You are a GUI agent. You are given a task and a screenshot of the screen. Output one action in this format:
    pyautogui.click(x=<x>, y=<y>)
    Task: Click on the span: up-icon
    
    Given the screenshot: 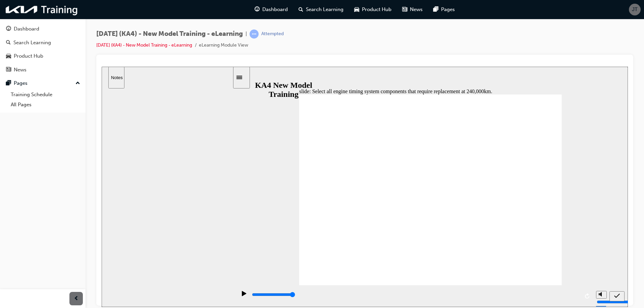 What is the action you would take?
    pyautogui.click(x=78, y=84)
    